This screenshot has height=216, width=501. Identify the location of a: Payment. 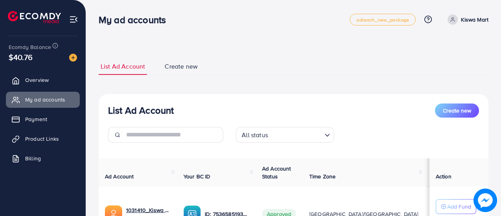
(43, 119).